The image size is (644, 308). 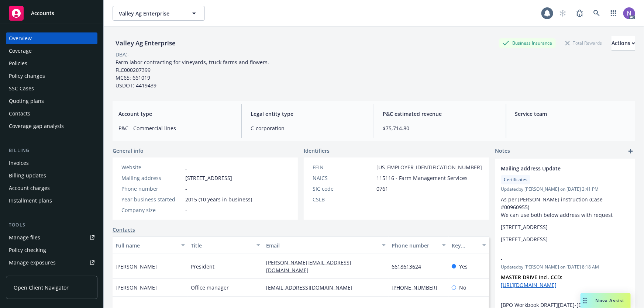 What do you see at coordinates (18, 63) in the screenshot?
I see `div: Policies` at bounding box center [18, 63].